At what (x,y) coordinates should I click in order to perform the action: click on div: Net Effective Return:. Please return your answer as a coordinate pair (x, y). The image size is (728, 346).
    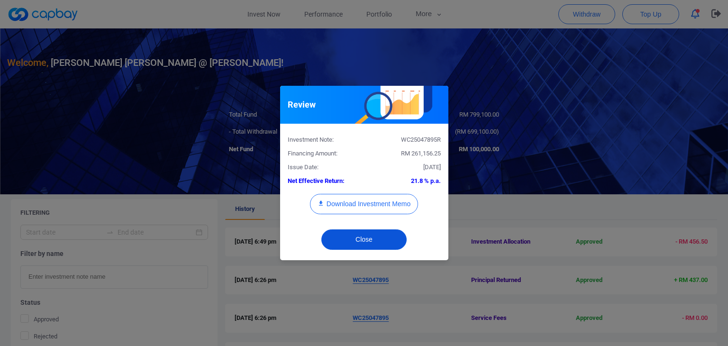
    Looking at the image, I should click on (322, 181).